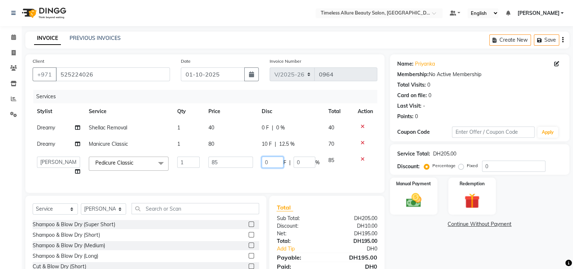 The width and height of the screenshot is (573, 269). I want to click on span: Shellac Removal, so click(108, 127).